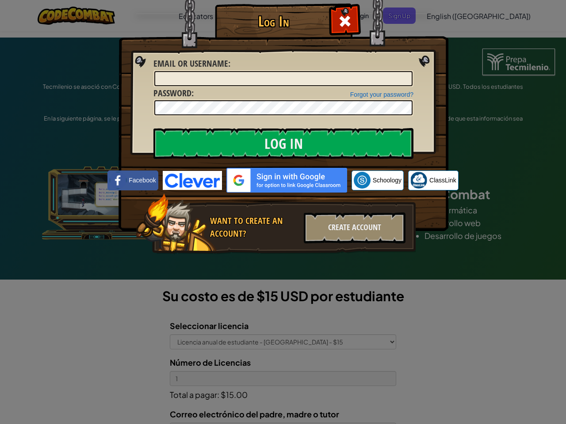 The height and width of the screenshot is (424, 566). What do you see at coordinates (172, 93) in the screenshot?
I see `span: Password` at bounding box center [172, 93].